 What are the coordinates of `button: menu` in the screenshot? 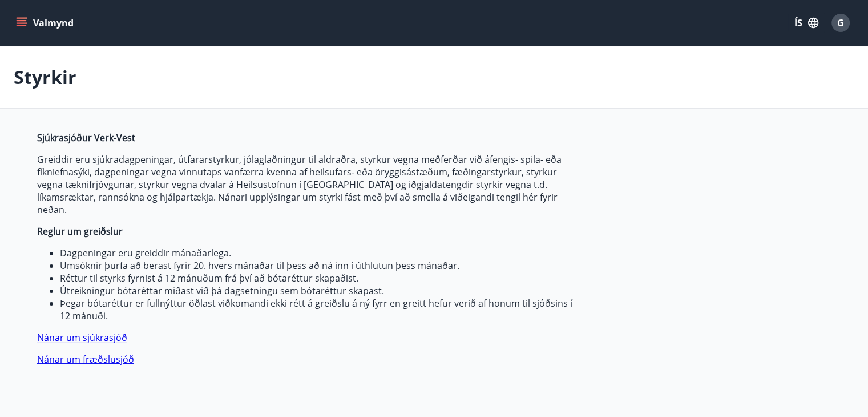 It's located at (46, 23).